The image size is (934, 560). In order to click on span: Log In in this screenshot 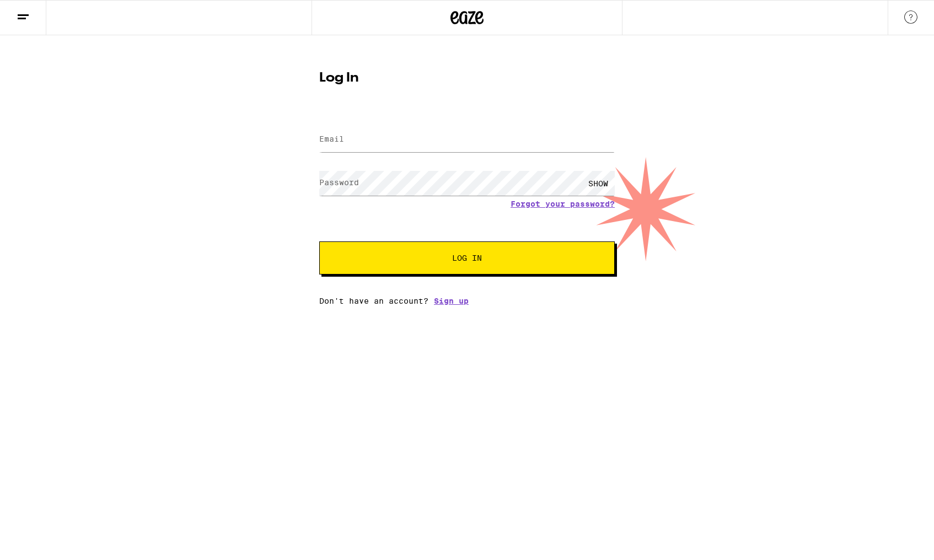, I will do `click(467, 258)`.